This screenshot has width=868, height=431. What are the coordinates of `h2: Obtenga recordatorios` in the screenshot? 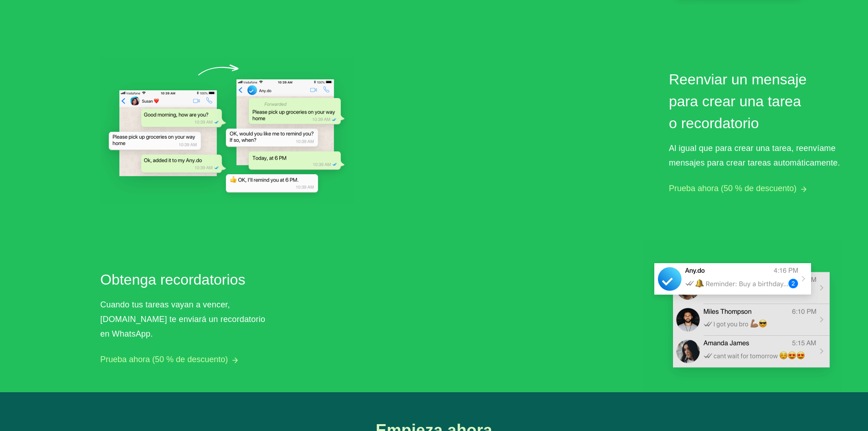 It's located at (185, 280).